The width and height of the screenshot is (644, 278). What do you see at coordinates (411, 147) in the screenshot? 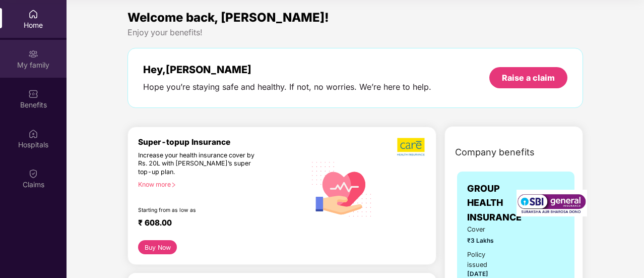
I see `img: b5dec4f62d2307b9de63beb79f102df3.png` at bounding box center [411, 147].